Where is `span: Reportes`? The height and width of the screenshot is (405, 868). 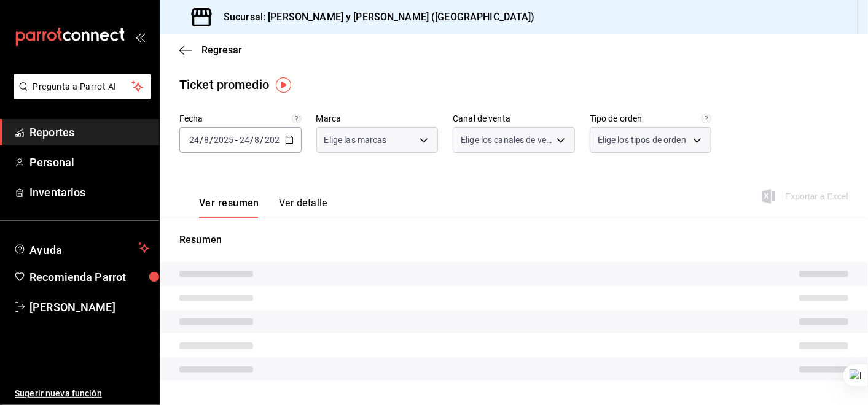
span: Reportes is located at coordinates (89, 132).